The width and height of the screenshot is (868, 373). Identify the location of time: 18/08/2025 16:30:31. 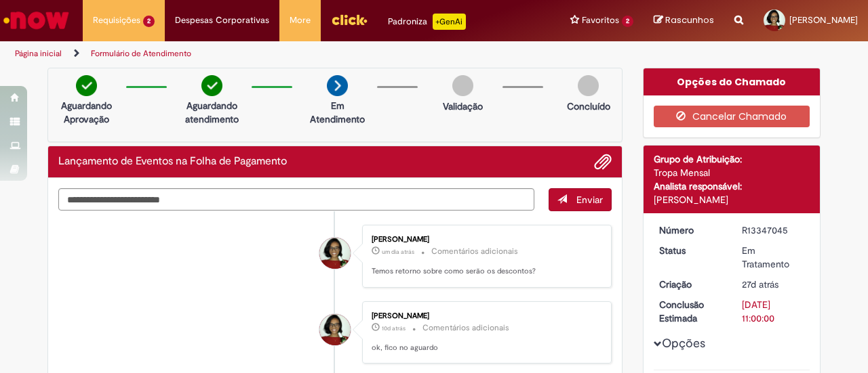
(393, 329).